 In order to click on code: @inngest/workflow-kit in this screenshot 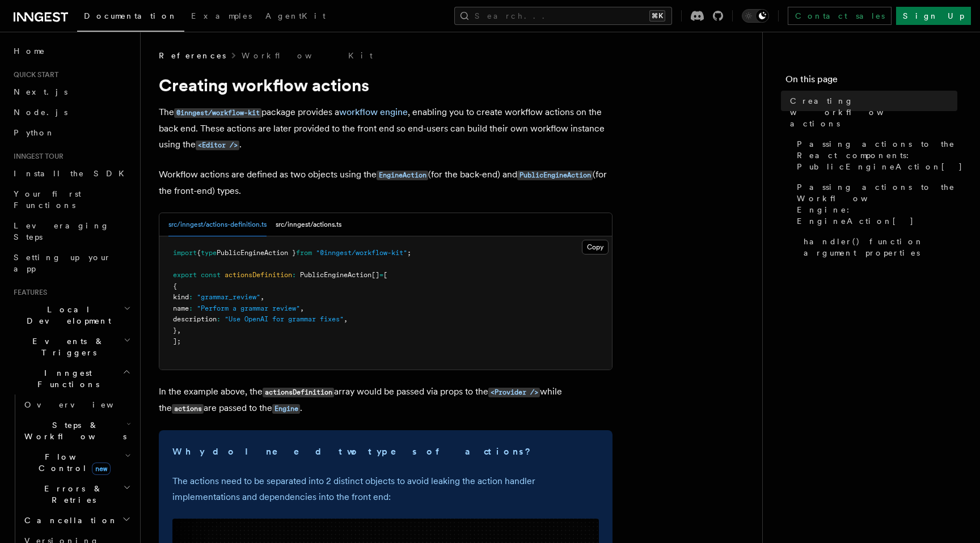, I will do `click(218, 113)`.